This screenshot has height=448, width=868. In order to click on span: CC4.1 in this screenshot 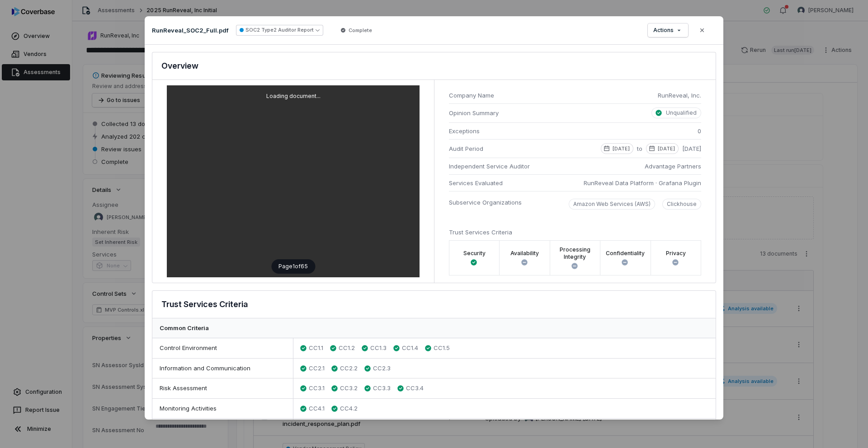, I will do `click(317, 409)`.